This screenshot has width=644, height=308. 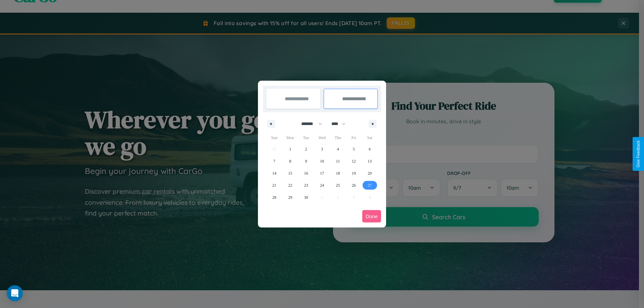 I want to click on button: 28, so click(x=274, y=197).